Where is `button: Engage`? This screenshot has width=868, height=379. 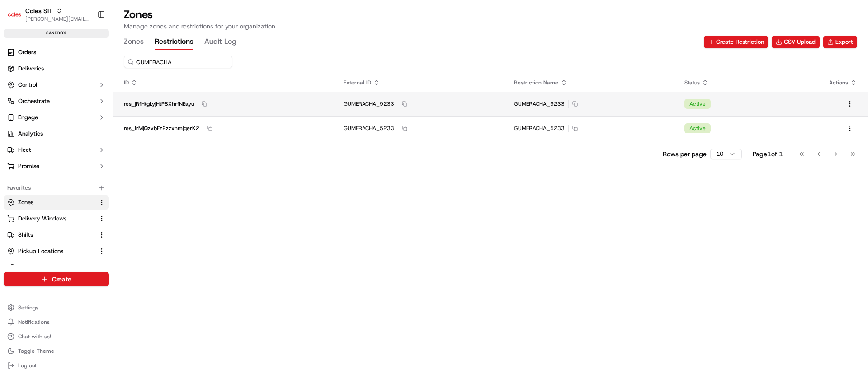
button: Engage is located at coordinates (56, 118).